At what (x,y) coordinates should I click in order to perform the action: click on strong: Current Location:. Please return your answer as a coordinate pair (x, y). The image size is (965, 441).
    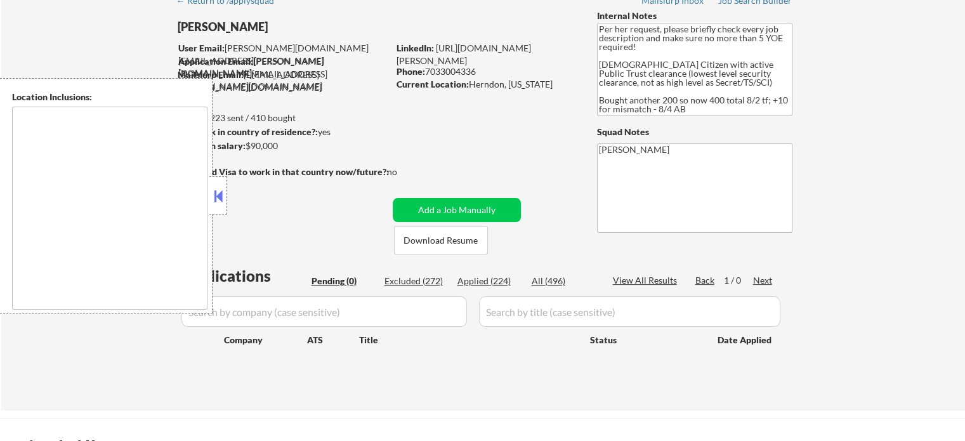
    Looking at the image, I should click on (433, 84).